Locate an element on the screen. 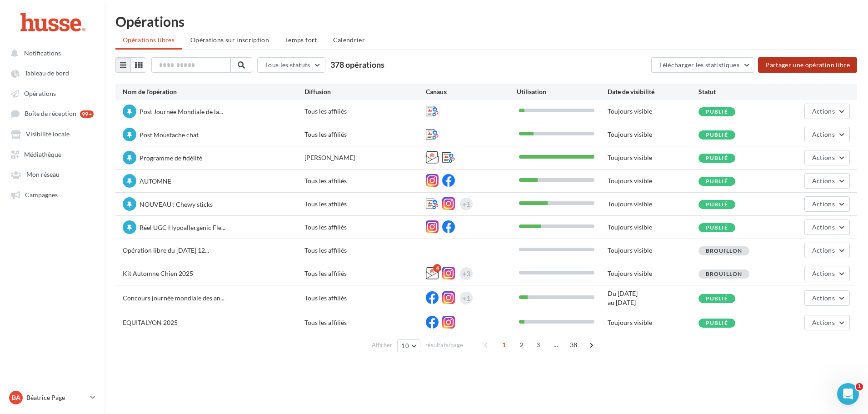 The width and height of the screenshot is (868, 414). span: Afficher is located at coordinates (382, 345).